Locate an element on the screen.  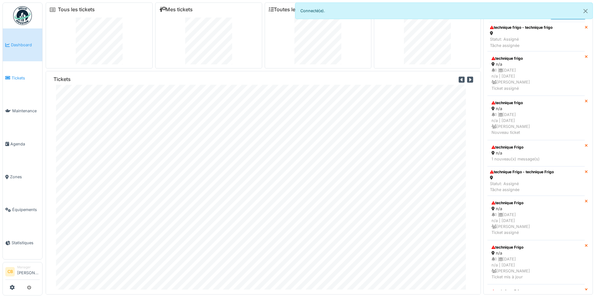
a: Équipements is located at coordinates (23, 209).